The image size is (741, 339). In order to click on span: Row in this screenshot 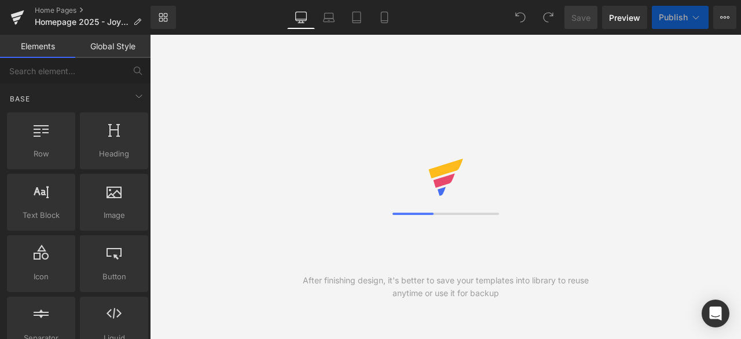, I will do `click(41, 153)`.